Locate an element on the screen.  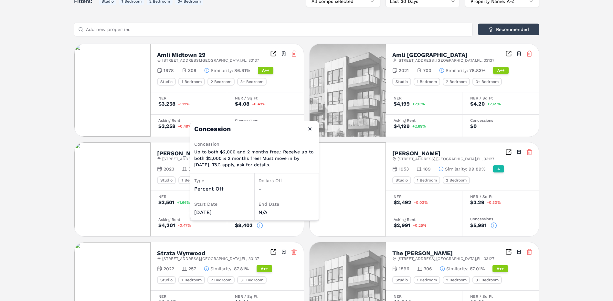
span: 78.83% is located at coordinates (478, 71).